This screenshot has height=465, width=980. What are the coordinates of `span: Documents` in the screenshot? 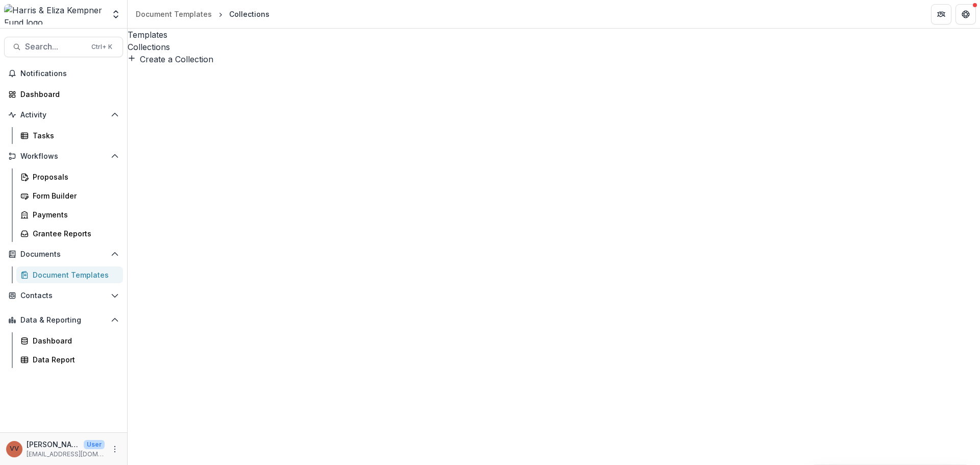 It's located at (63, 254).